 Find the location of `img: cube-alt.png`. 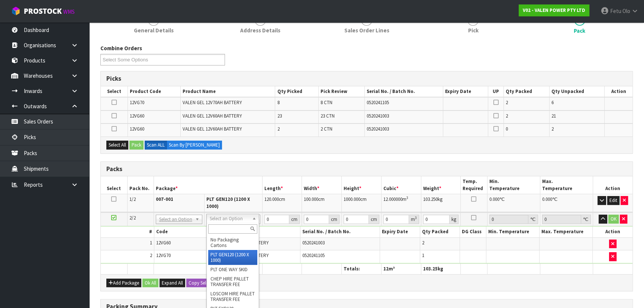

img: cube-alt.png is located at coordinates (16, 11).